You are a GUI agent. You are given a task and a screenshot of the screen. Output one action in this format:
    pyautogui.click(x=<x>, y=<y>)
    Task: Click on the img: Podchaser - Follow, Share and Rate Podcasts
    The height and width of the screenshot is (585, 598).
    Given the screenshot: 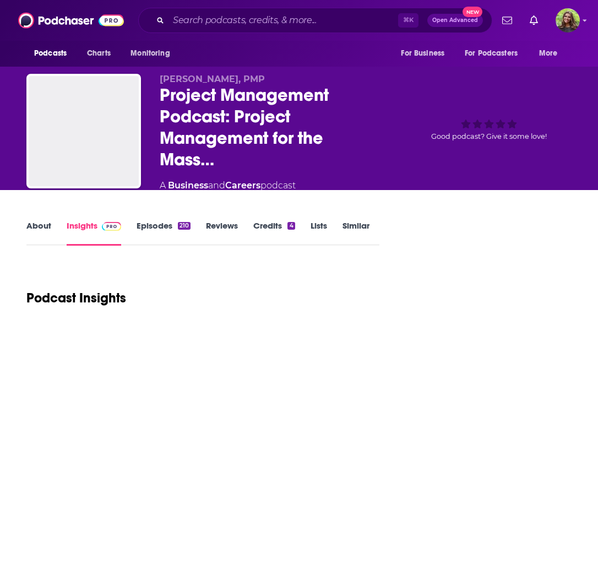 What is the action you would take?
    pyautogui.click(x=71, y=20)
    